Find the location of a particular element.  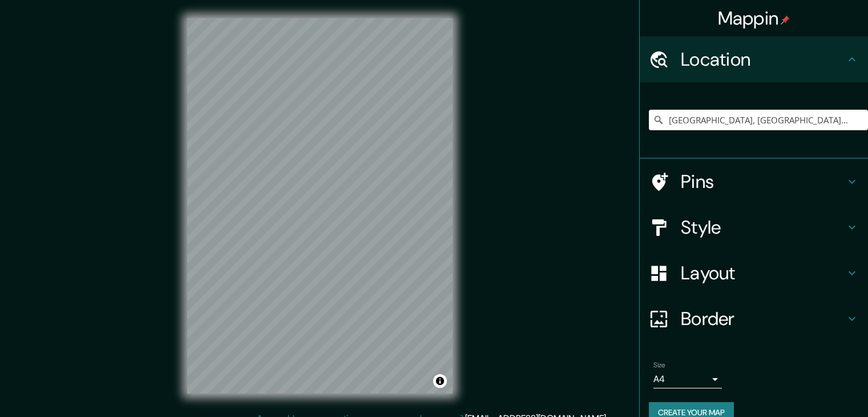

label: Size is located at coordinates (659, 365).